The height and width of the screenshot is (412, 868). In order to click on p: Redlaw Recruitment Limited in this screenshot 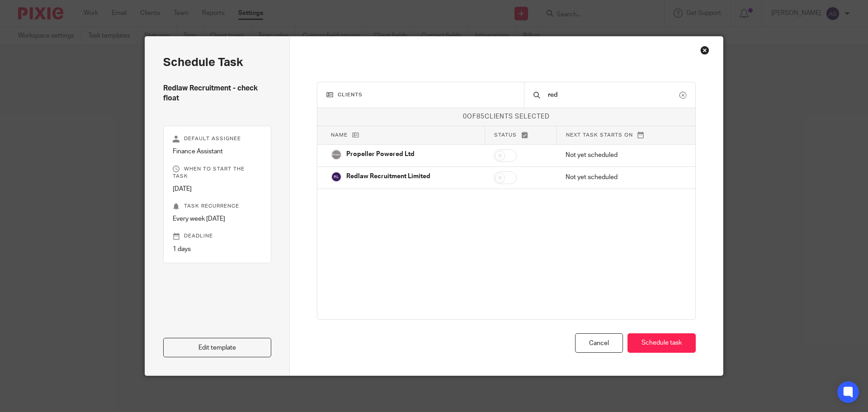, I will do `click(388, 176)`.